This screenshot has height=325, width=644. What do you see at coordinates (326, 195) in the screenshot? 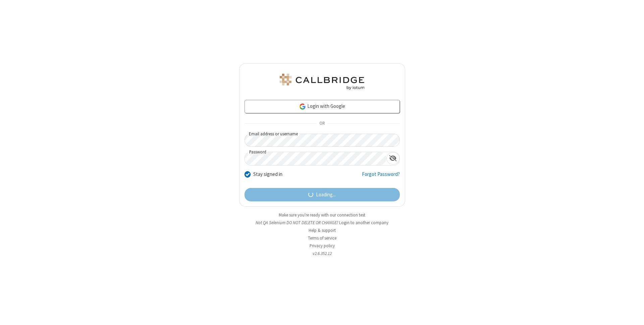
I see `span: Loading...` at bounding box center [326, 195].